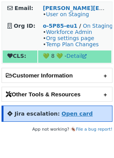  I want to click on strong: Org ID:, so click(25, 26).